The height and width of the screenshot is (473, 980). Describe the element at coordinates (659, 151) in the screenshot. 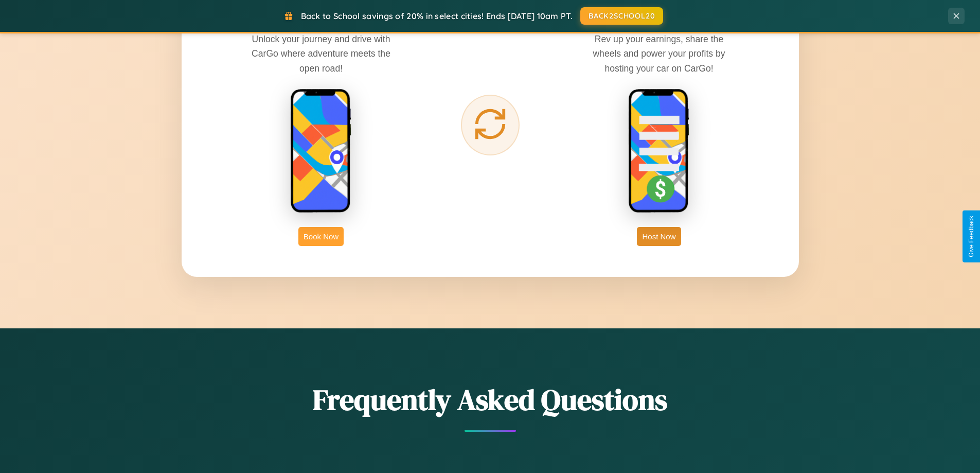

I see `img: host phone` at that location.